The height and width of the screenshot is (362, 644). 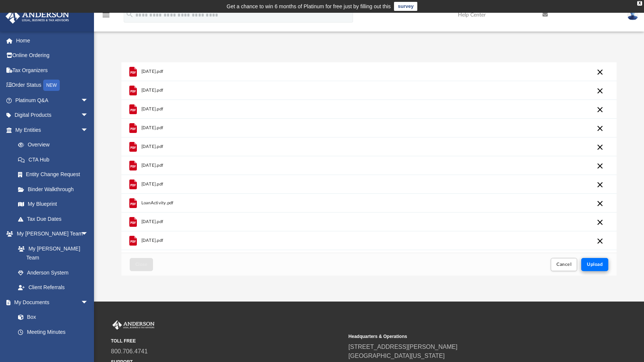 What do you see at coordinates (465, 336) in the screenshot?
I see `small: Headquarters & Operations` at bounding box center [465, 336].